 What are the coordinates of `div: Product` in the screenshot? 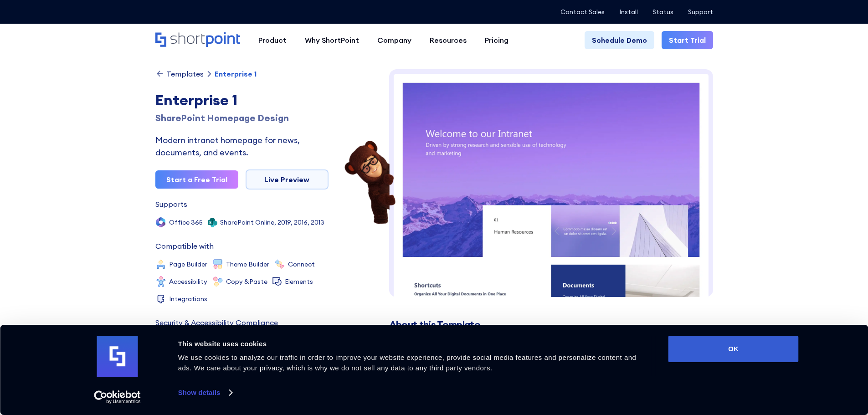 It's located at (273, 40).